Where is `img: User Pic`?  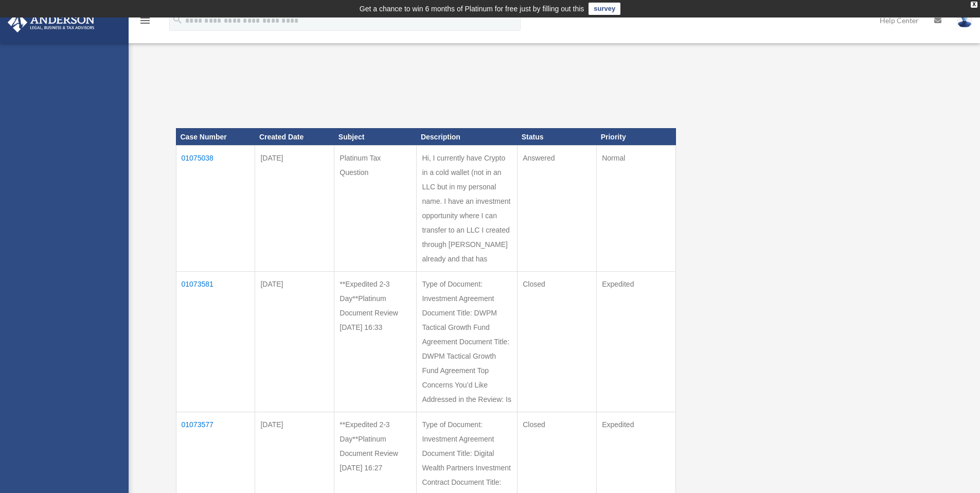
img: User Pic is located at coordinates (965, 20).